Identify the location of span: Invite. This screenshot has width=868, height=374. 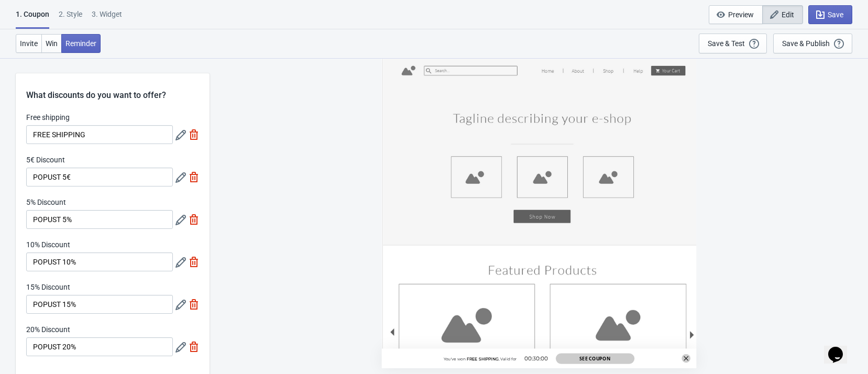
(29, 44).